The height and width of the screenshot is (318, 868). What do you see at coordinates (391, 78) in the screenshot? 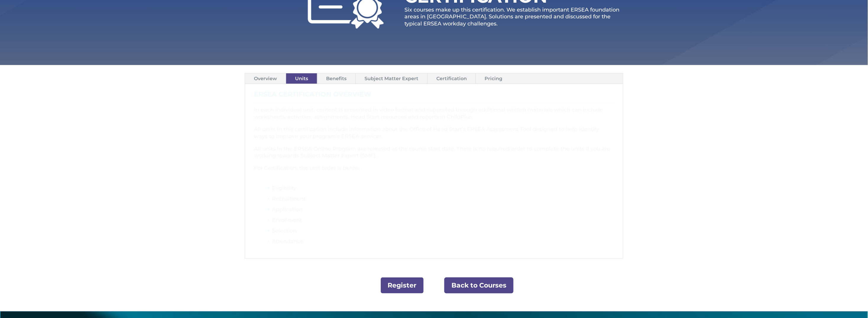
I see `a: Subject Matter Expert` at bounding box center [391, 78].